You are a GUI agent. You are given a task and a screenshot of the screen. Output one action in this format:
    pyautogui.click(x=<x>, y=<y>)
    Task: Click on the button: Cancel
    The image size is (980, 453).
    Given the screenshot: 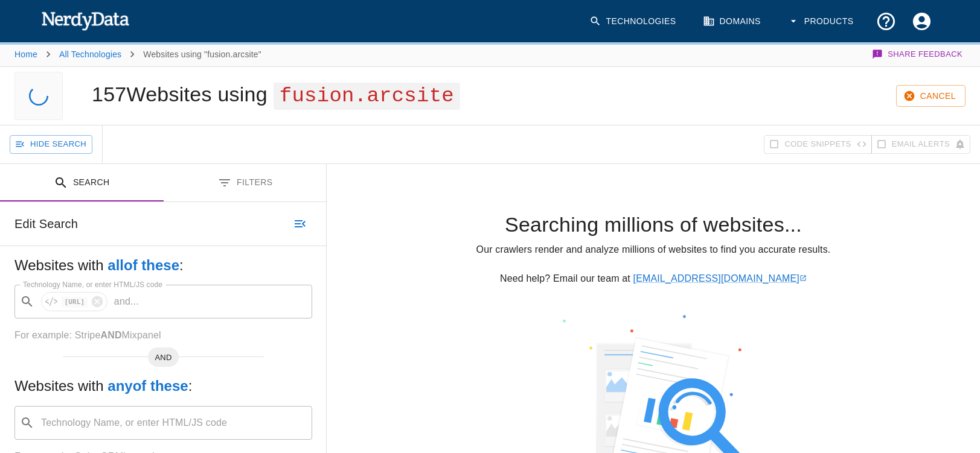 What is the action you would take?
    pyautogui.click(x=931, y=96)
    